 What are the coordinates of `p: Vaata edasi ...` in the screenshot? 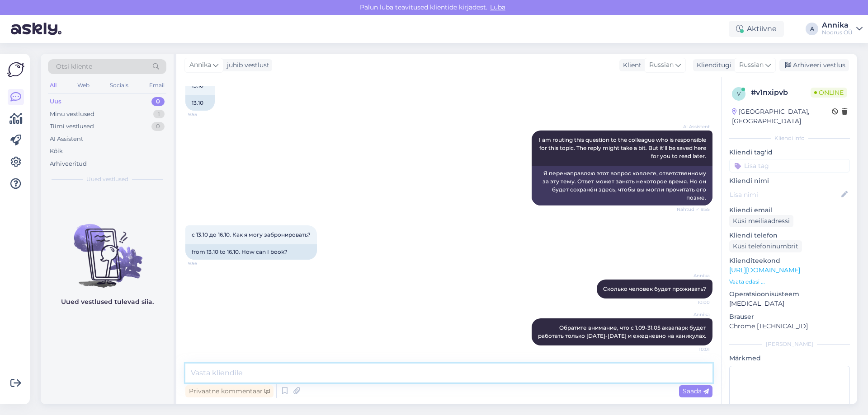 It's located at (789, 282).